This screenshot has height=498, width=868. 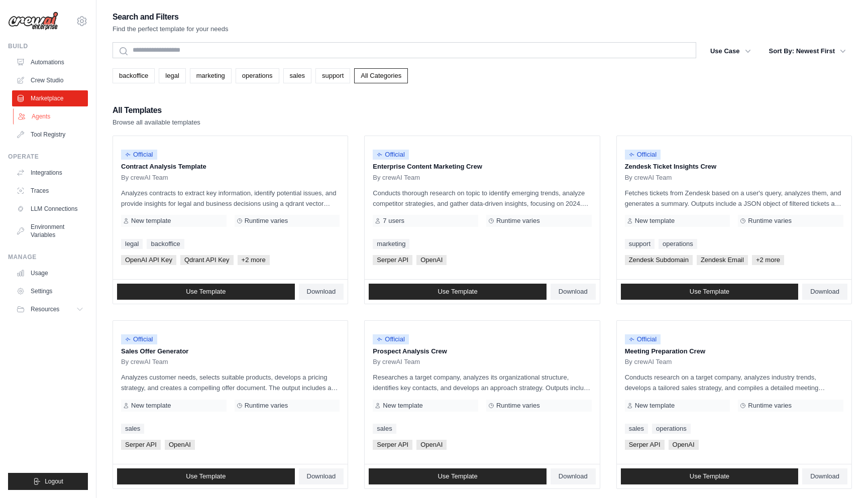 I want to click on div: Manage, so click(x=48, y=257).